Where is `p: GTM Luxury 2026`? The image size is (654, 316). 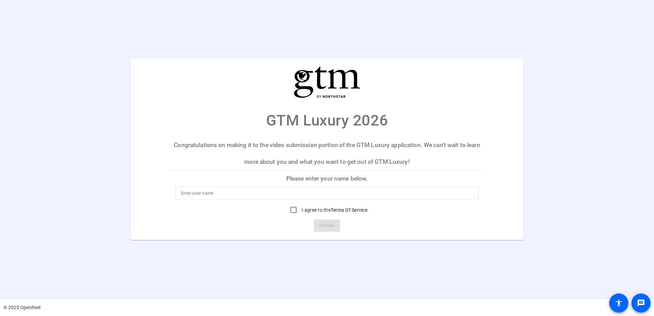
p: GTM Luxury 2026 is located at coordinates (327, 120).